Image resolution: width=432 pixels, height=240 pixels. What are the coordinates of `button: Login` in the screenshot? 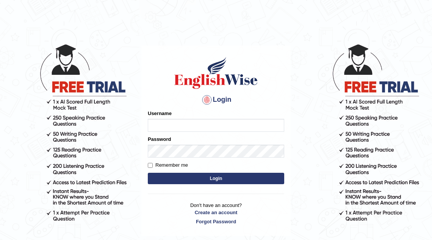 It's located at (216, 178).